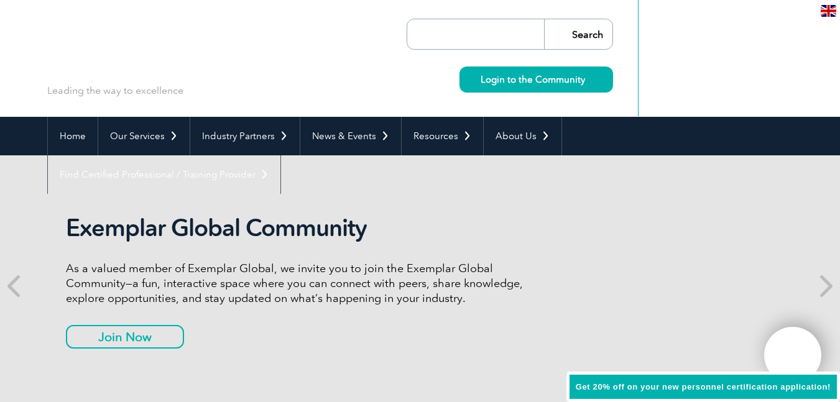 The height and width of the screenshot is (402, 840). What do you see at coordinates (829, 11) in the screenshot?
I see `img: en` at bounding box center [829, 11].